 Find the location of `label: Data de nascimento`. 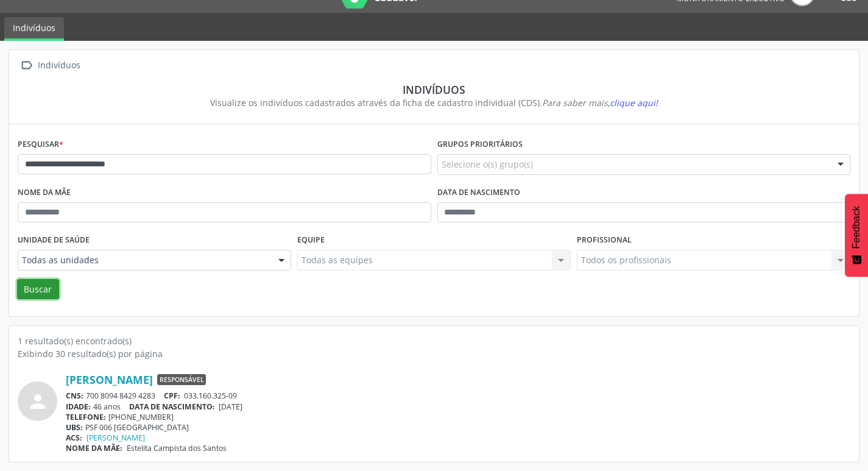

label: Data de nascimento is located at coordinates (479, 193).